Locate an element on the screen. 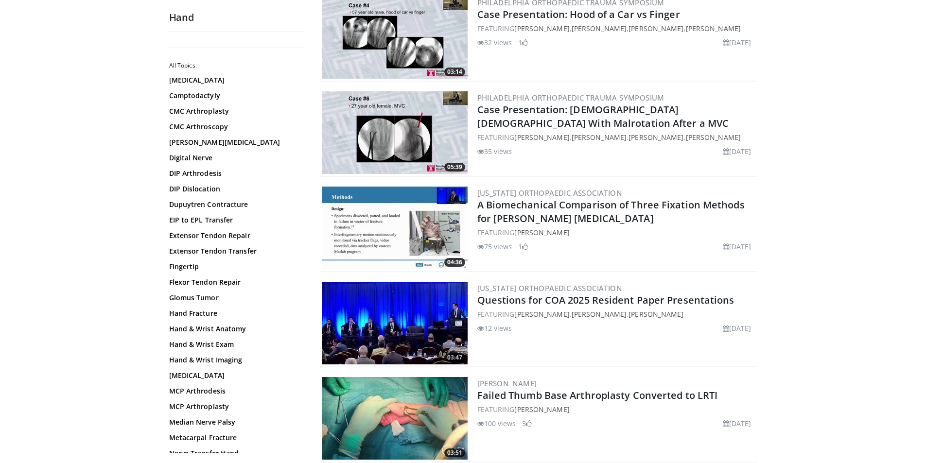  span: 03:14 is located at coordinates (454, 72).